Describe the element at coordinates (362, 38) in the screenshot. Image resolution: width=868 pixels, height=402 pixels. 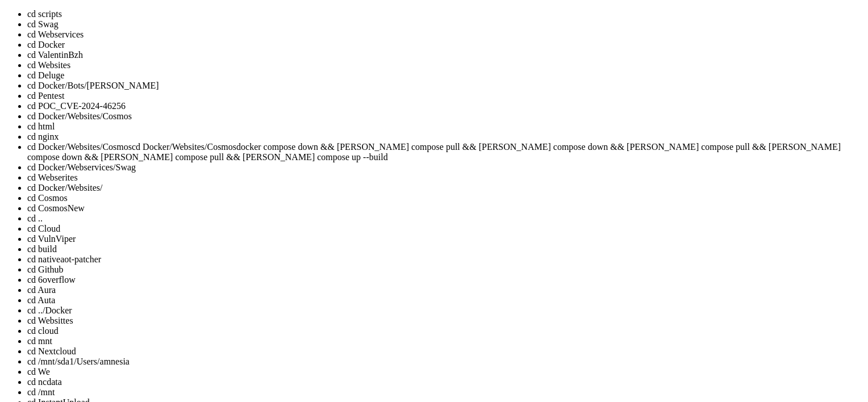
I see `x-row: the exact distribution terms for each program are described in the` at that location.